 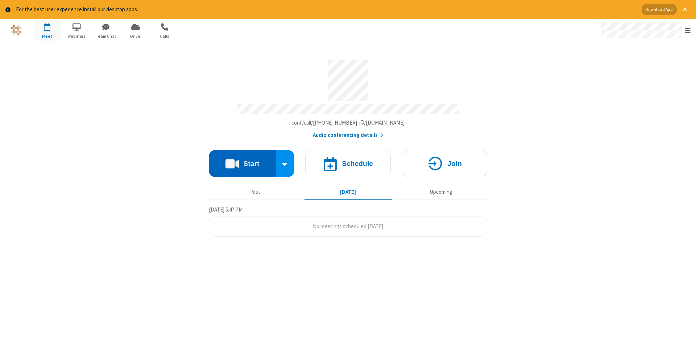 I want to click on div: Start conference options, so click(x=285, y=164).